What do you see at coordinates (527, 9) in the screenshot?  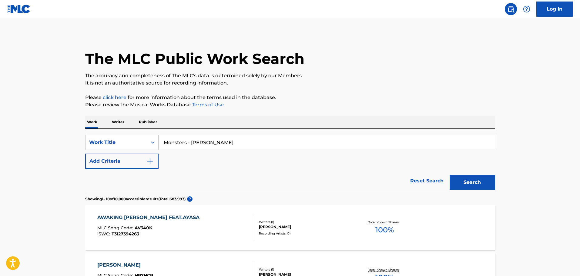 I see `div: Help` at bounding box center [527, 9].